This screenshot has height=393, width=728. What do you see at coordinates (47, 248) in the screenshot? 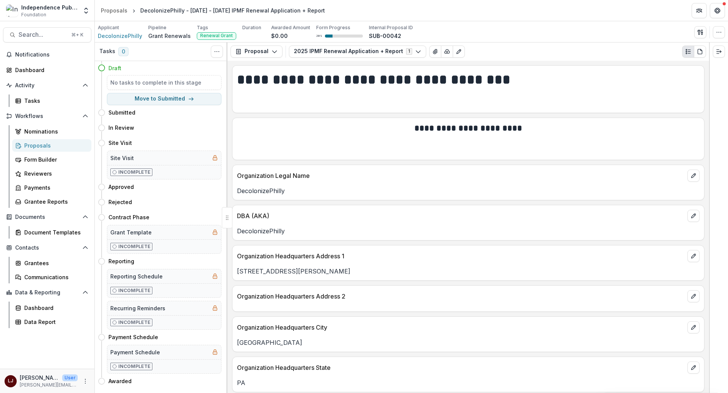
I see `span: Contacts` at bounding box center [47, 248].